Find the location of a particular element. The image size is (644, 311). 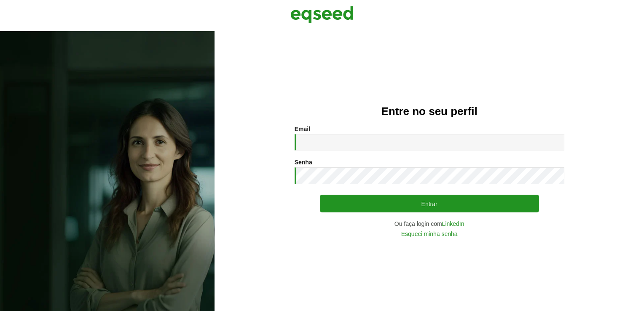

div: Ou faça login com is located at coordinates (429, 224).